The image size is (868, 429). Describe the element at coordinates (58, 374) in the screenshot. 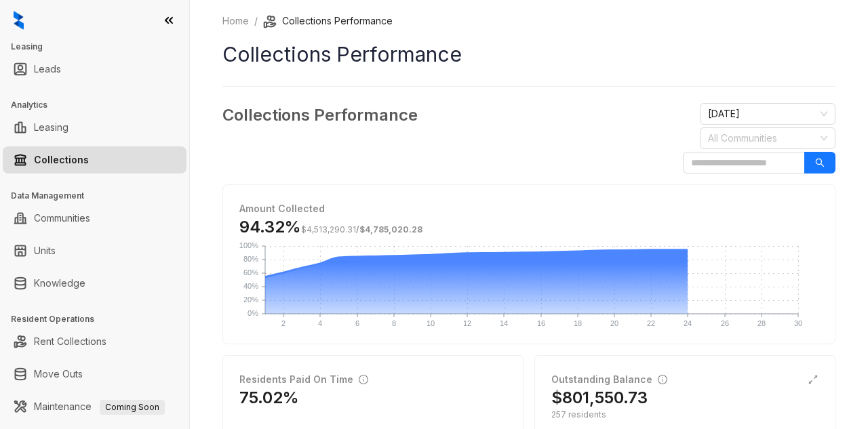

I see `a: Move Outs` at that location.